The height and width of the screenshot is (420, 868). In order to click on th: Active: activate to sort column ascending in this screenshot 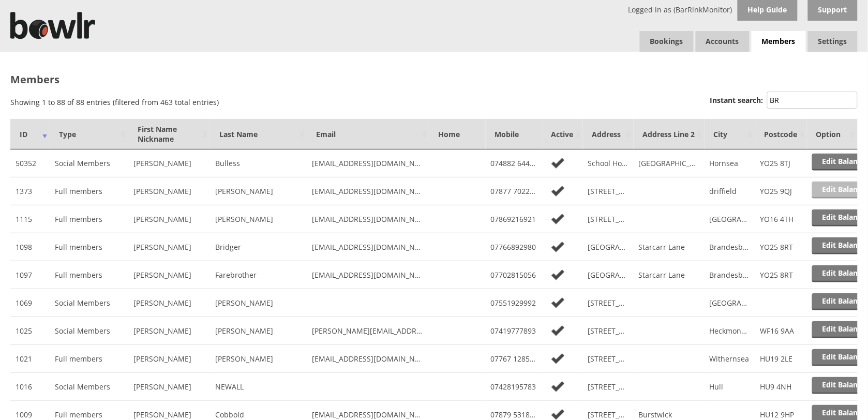, I will do `click(562, 134)`.